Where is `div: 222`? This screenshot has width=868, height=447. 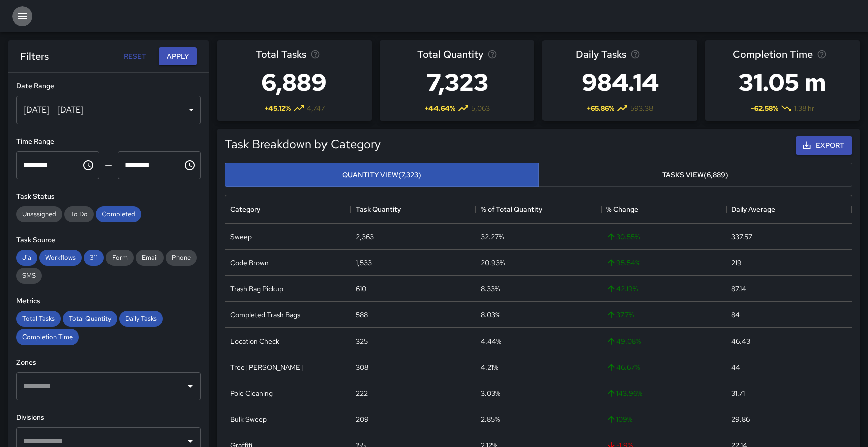
div: 222 is located at coordinates (362, 393).